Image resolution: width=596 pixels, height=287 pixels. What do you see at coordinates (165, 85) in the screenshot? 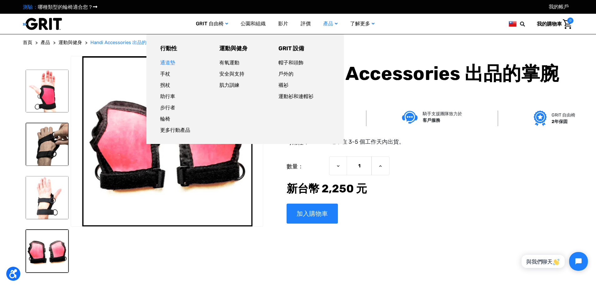
I see `font: 拐杖` at bounding box center [165, 85].